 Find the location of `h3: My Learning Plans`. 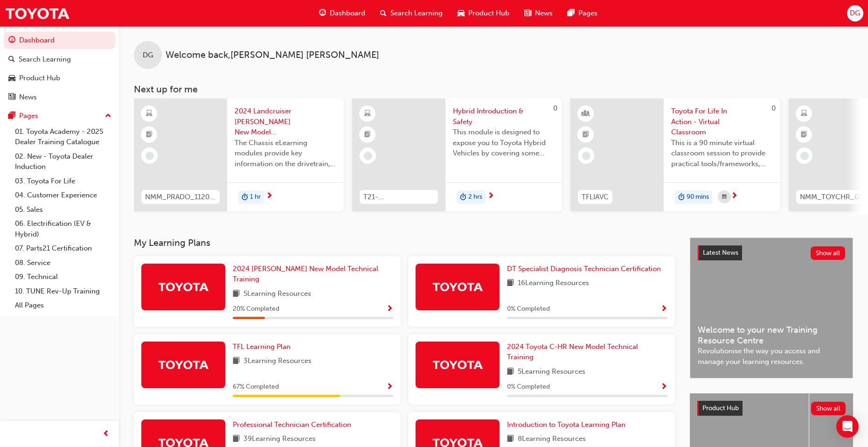

h3: My Learning Plans is located at coordinates (404, 243).